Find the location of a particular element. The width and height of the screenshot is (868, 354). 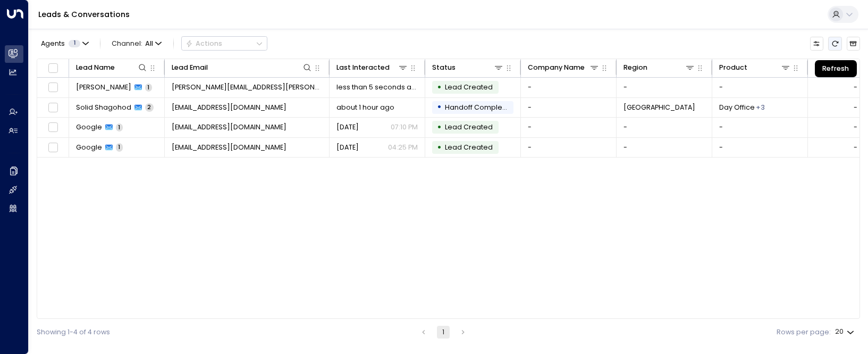

span: Refresh is located at coordinates (835, 43).